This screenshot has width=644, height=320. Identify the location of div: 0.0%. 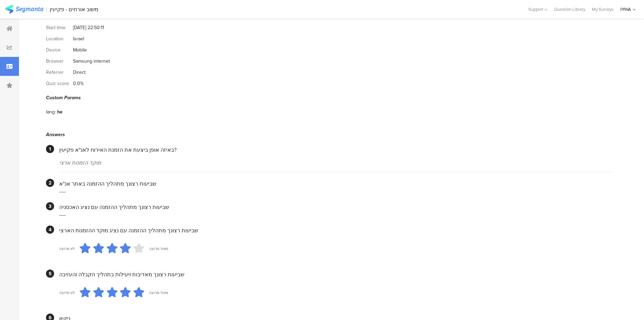
(78, 83).